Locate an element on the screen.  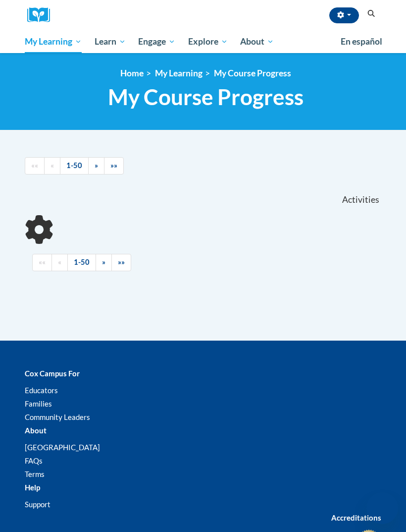
b: About is located at coordinates (36, 430).